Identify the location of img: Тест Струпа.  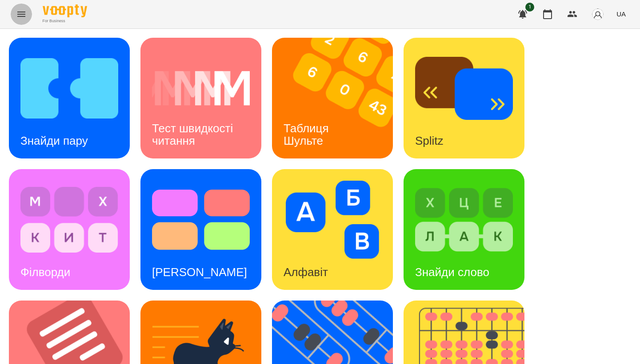
(201, 220).